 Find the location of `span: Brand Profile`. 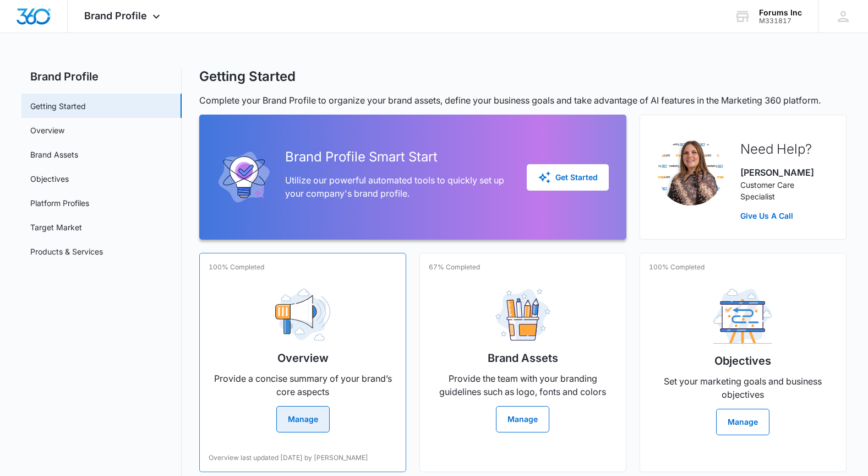

span: Brand Profile is located at coordinates (115, 16).